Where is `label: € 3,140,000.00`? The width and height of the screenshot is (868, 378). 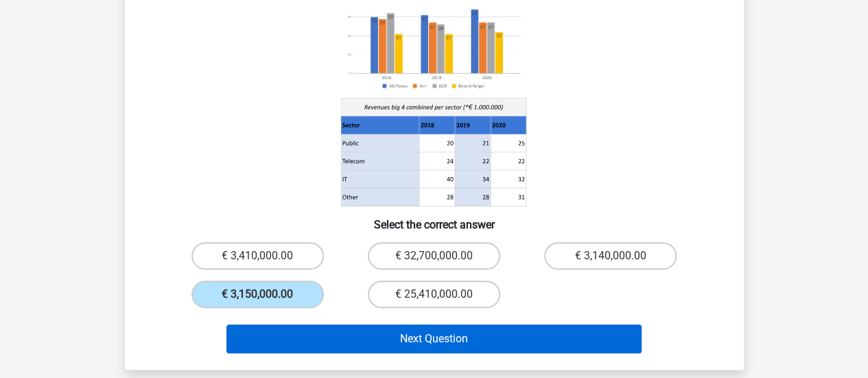
label: € 3,140,000.00 is located at coordinates (610, 256).